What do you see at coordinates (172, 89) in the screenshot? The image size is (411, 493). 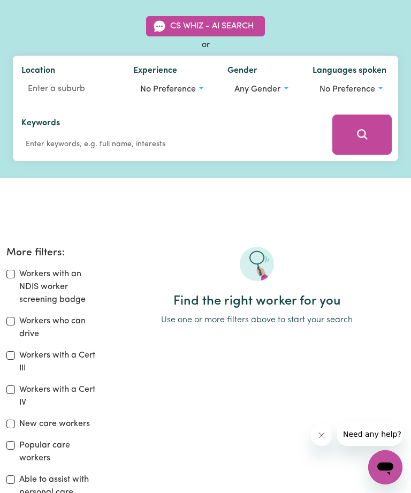 I see `button: Worker experience options` at bounding box center [172, 89].